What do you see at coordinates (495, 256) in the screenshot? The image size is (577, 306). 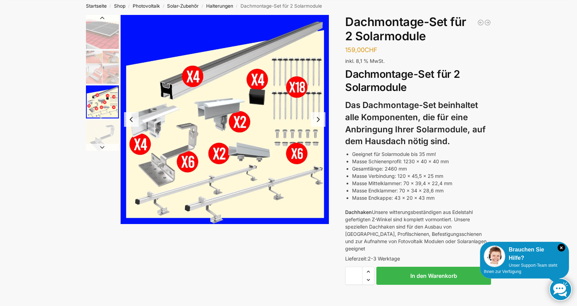 I see `img: Customer service` at bounding box center [495, 256].